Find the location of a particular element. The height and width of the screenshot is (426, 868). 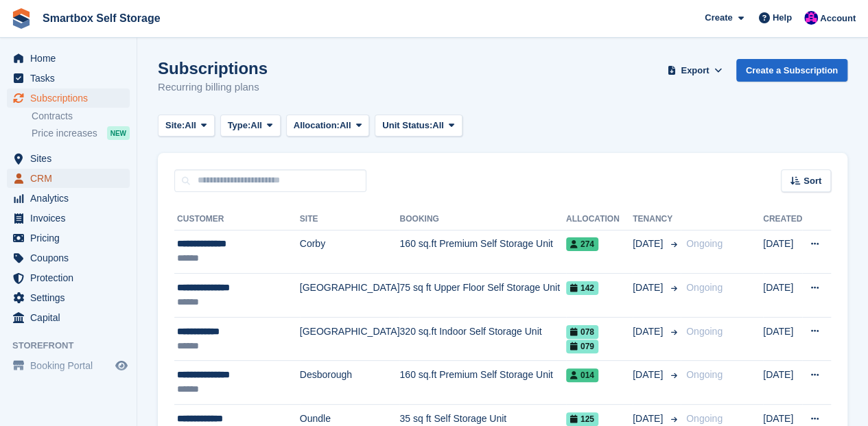

span: 274 is located at coordinates (582, 244).